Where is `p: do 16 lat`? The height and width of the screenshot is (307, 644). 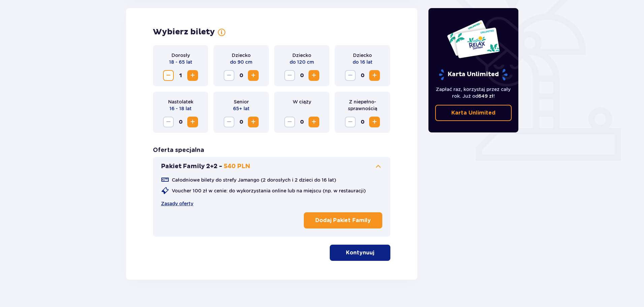
p: do 16 lat is located at coordinates (362, 62).